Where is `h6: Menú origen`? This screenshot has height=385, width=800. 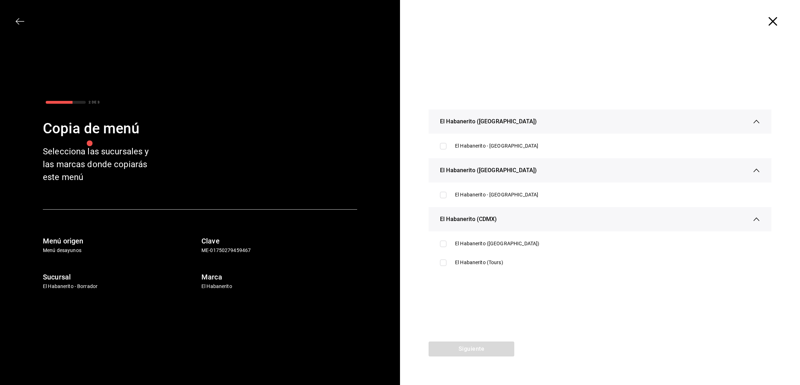
h6: Menú origen is located at coordinates (121, 241).